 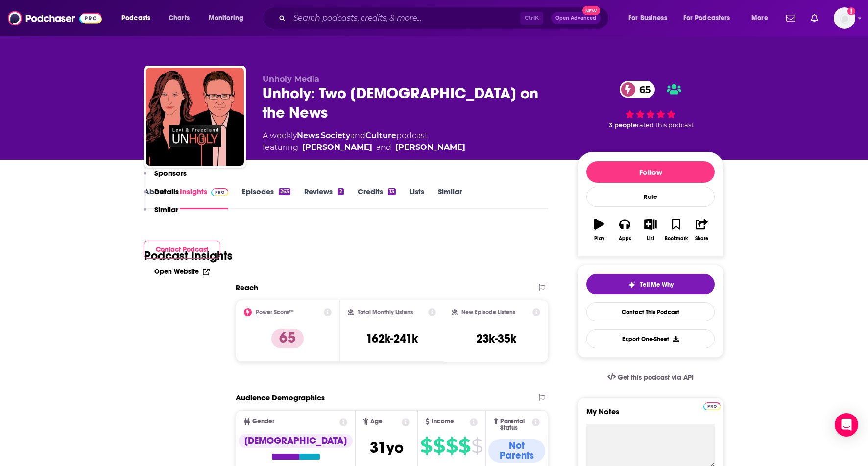 I want to click on button: Apps, so click(x=625, y=230).